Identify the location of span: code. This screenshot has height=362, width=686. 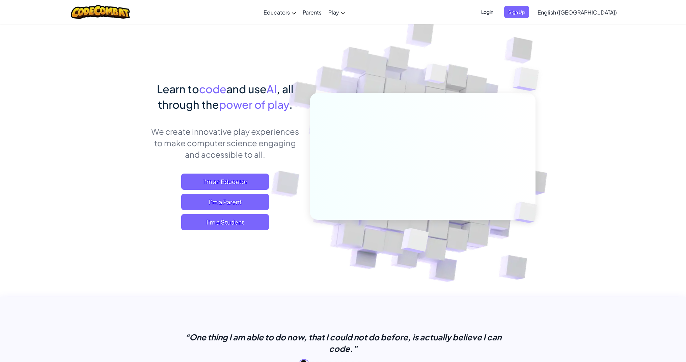
(213, 89).